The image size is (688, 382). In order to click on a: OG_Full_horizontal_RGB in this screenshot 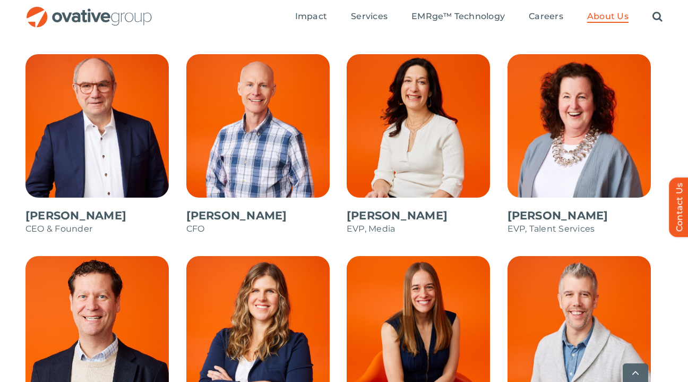, I will do `click(89, 10)`.